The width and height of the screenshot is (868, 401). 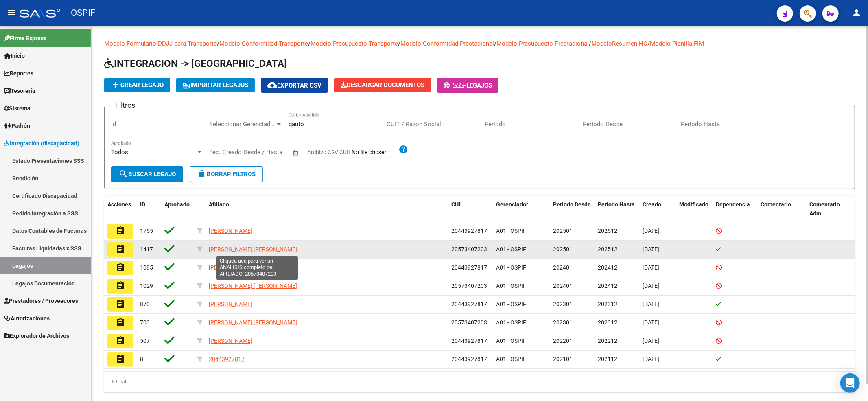 What do you see at coordinates (146, 249) in the screenshot?
I see `span: 1417` at bounding box center [146, 249].